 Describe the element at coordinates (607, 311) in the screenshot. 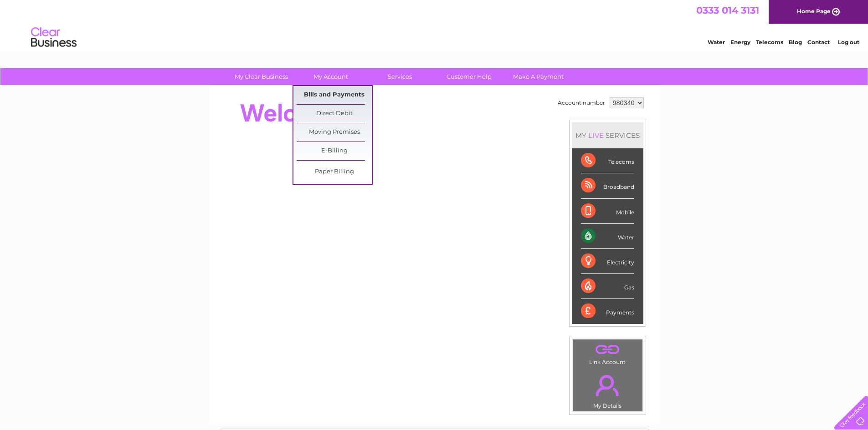

I see `div: Payments` at that location.